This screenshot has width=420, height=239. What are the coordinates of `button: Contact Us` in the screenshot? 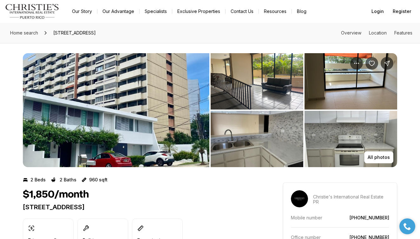 It's located at (242, 11).